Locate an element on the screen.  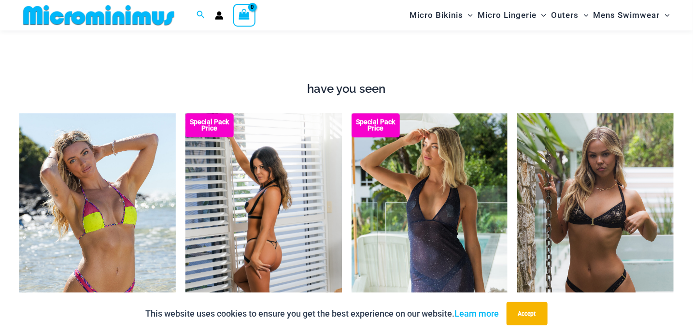
a: OutersMenu ToggleMenu Toggle is located at coordinates (570, 15).